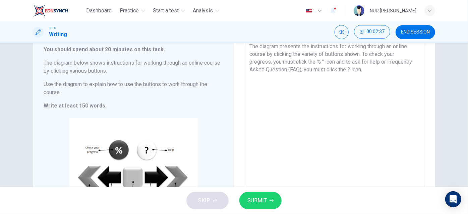 Image resolution: width=468 pixels, height=214 pixels. Describe the element at coordinates (58, 11) in the screenshot. I see `a: EduSynch logo` at that location.